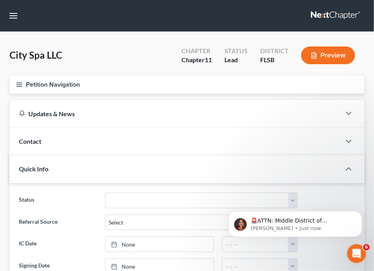  Describe the element at coordinates (175, 113) in the screenshot. I see `div: Updates & News` at that location.